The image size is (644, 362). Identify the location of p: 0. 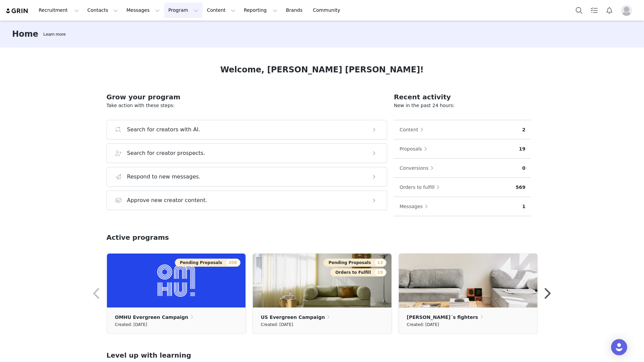
(524, 168).